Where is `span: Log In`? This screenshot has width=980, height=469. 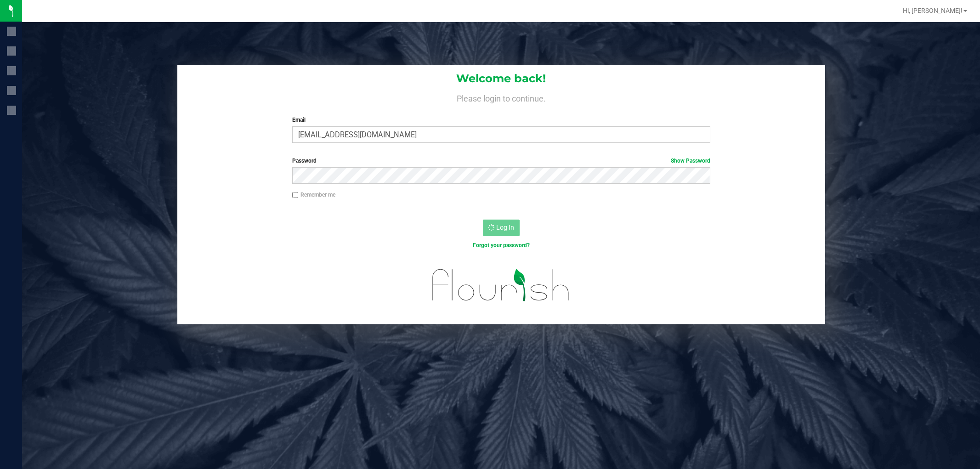 span: Log In is located at coordinates (504, 227).